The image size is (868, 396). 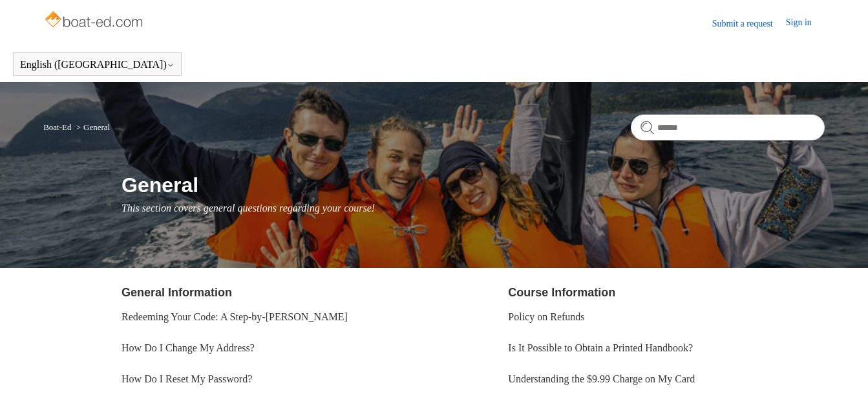 What do you see at coordinates (58, 127) in the screenshot?
I see `li: Boat-Ed` at bounding box center [58, 127].